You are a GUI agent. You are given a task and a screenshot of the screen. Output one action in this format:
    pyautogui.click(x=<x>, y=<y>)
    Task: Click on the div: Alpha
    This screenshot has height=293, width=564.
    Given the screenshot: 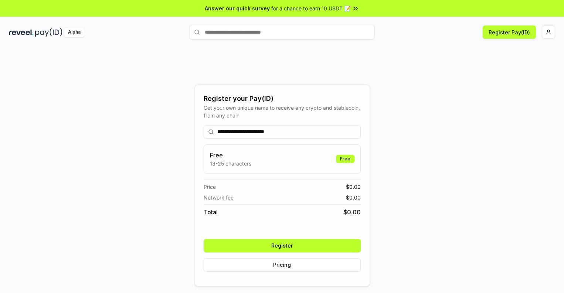 What is the action you would take?
    pyautogui.click(x=74, y=32)
    